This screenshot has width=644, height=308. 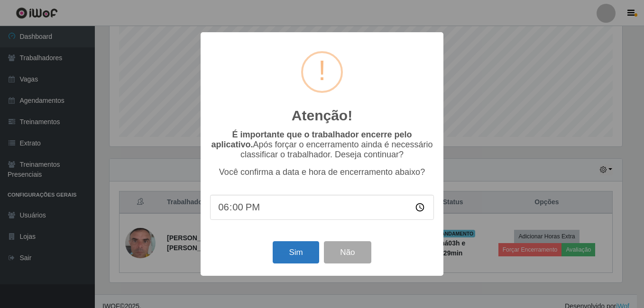 I want to click on button: Não, so click(x=347, y=252).